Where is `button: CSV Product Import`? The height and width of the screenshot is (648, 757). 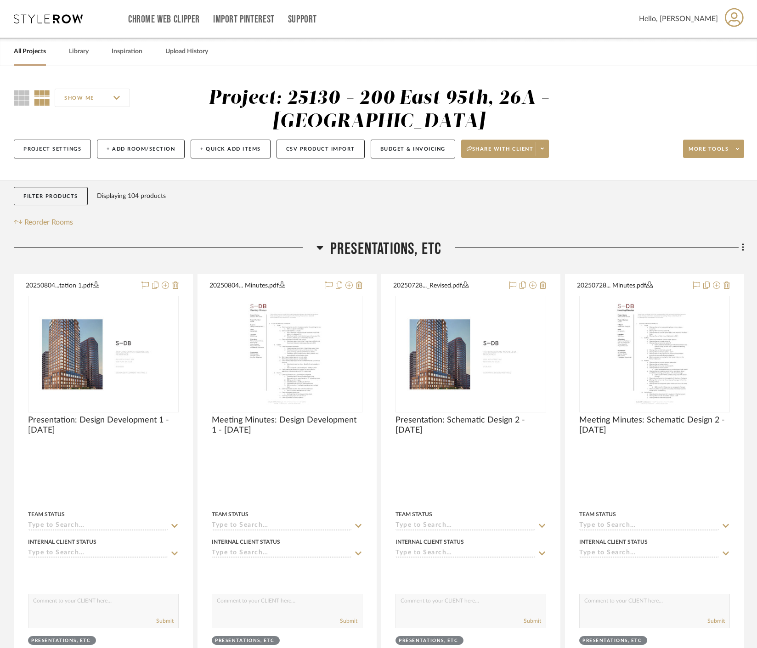
button: CSV Product Import is located at coordinates (321, 149).